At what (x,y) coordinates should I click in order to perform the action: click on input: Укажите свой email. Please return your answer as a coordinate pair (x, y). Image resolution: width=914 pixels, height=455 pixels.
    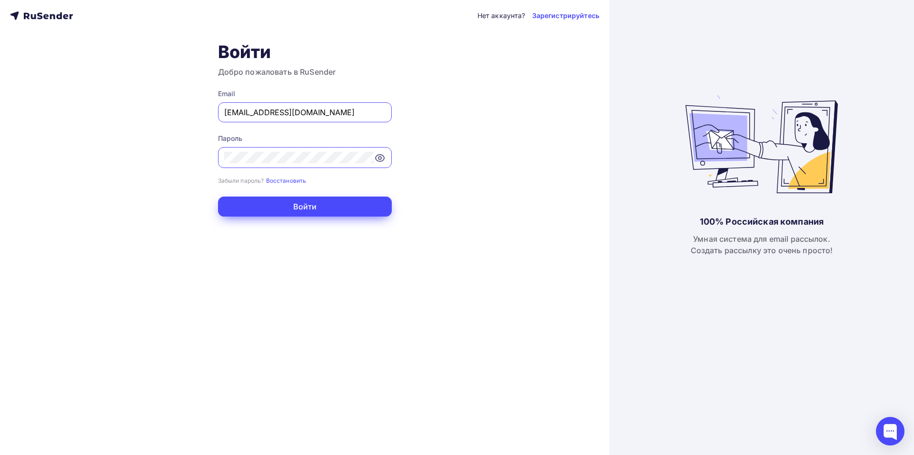
    Looking at the image, I should click on (305, 112).